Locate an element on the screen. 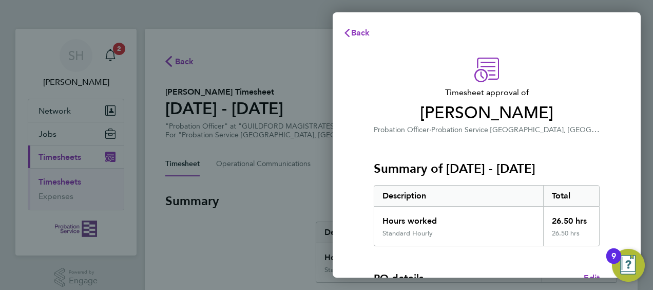 The height and width of the screenshot is (290, 653). div: Hours worked is located at coordinates (458, 218).